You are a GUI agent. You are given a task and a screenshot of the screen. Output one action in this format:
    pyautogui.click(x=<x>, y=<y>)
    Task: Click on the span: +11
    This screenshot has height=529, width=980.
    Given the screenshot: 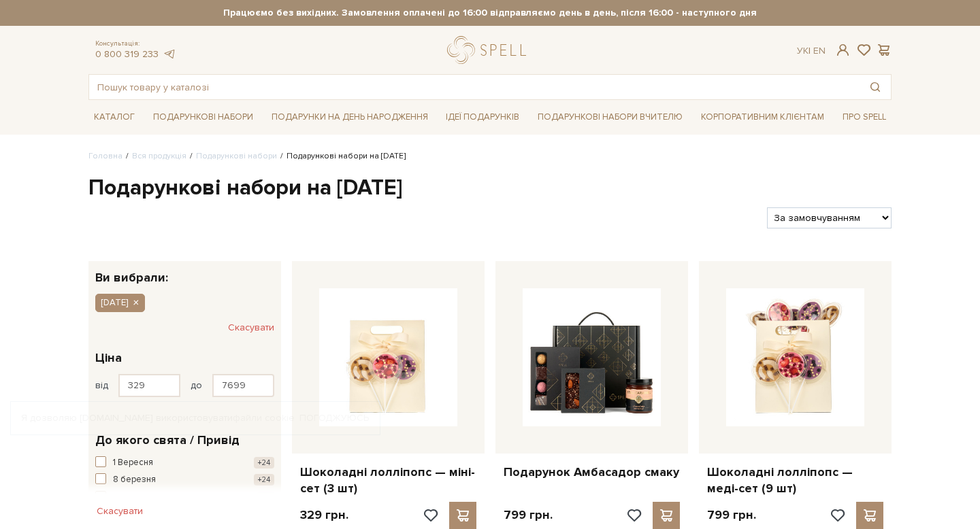 What is the action you would take?
    pyautogui.click(x=266, y=497)
    